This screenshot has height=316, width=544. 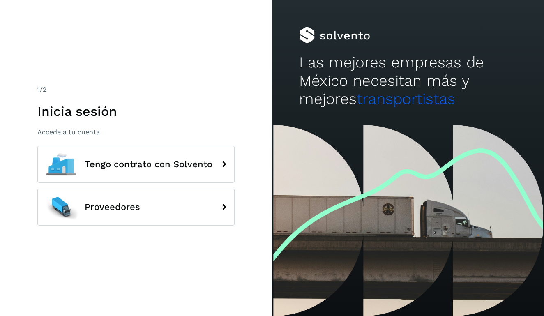 I want to click on h1: Inicia sesión, so click(x=136, y=111).